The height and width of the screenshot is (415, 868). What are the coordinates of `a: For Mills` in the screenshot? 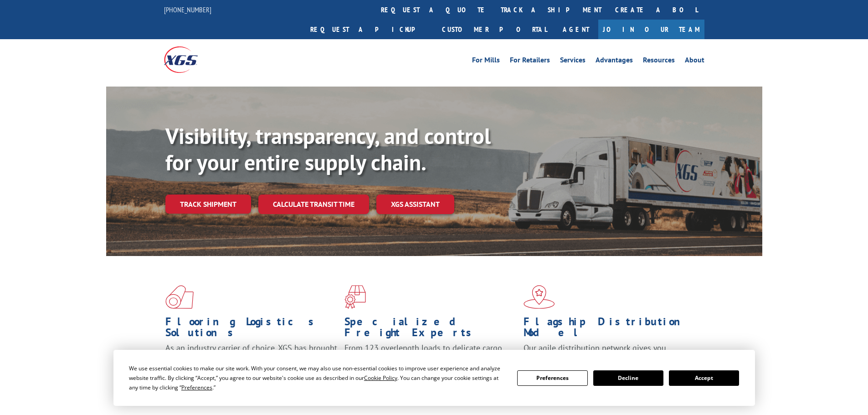 It's located at (486, 62).